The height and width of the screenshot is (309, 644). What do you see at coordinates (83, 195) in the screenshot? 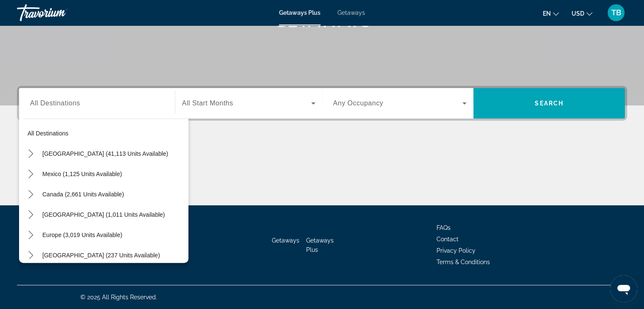
I see `button: Select destination: Canada (2,661 units available)` at bounding box center [83, 195].